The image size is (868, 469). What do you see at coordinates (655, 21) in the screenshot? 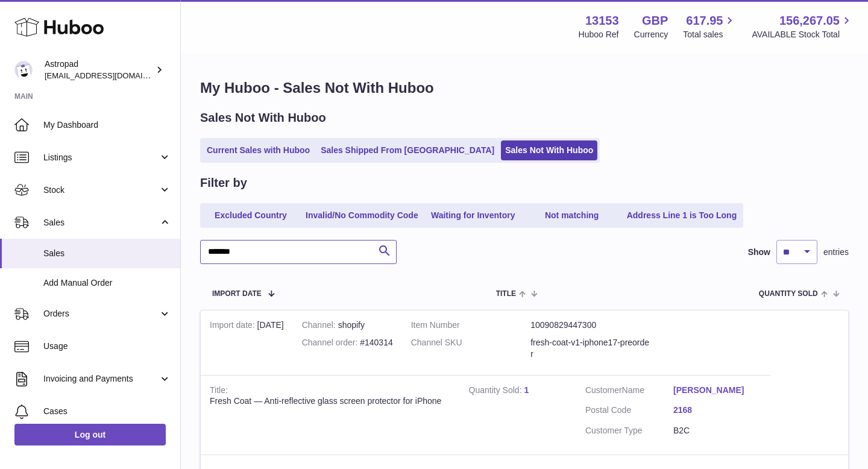
I see `strong: GBP` at bounding box center [655, 21].